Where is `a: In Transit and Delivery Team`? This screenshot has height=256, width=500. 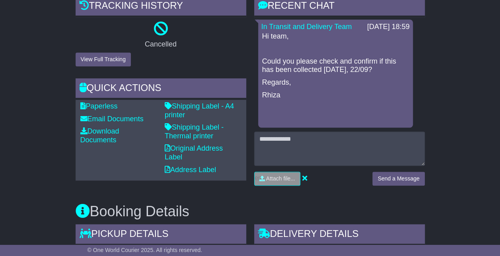
a: In Transit and Delivery Team is located at coordinates (307, 27).